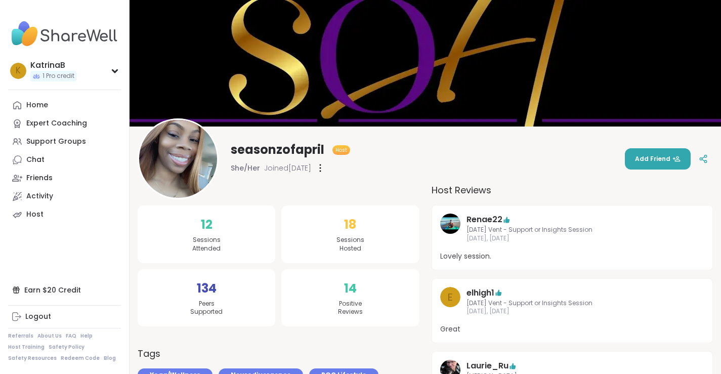  Describe the element at coordinates (658, 159) in the screenshot. I see `span: Add Friend` at that location.